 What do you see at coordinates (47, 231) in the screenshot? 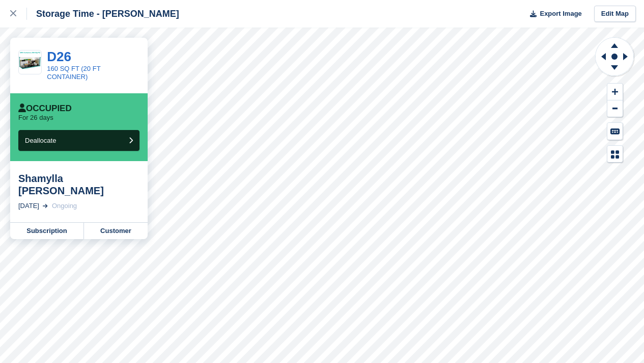
I see `a: Subscription` at bounding box center [47, 231].